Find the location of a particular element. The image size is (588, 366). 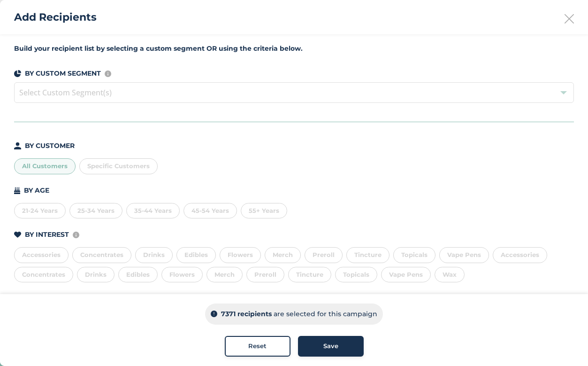

div: 55+ Years is located at coordinates (264, 210).